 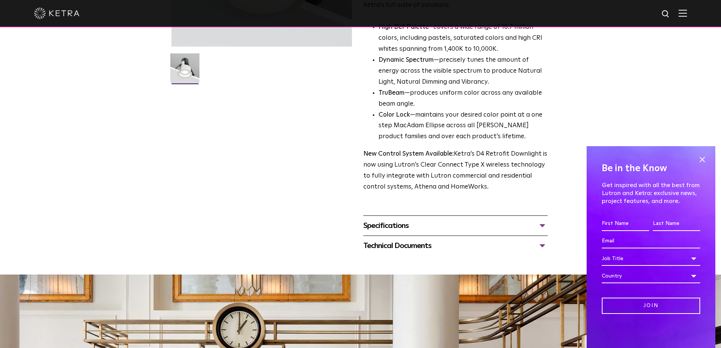 What do you see at coordinates (463, 71) in the screenshot?
I see `li: —precisely tunes the amount of energy across the visible spectrum to produce Natural Light, Natur...` at bounding box center [463, 71].